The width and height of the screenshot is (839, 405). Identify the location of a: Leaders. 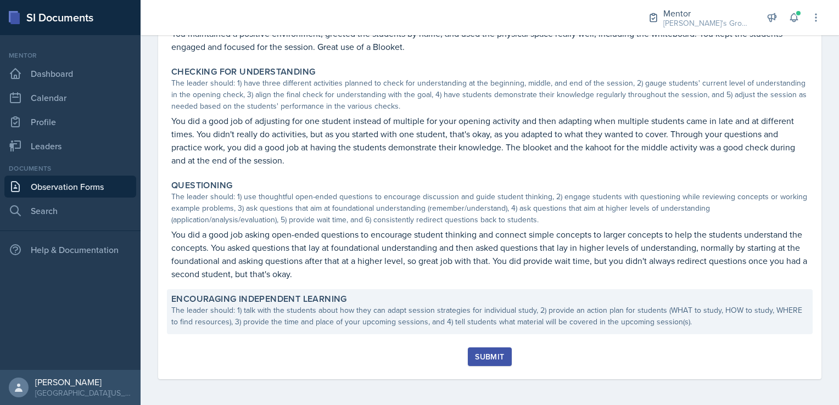
(70, 146).